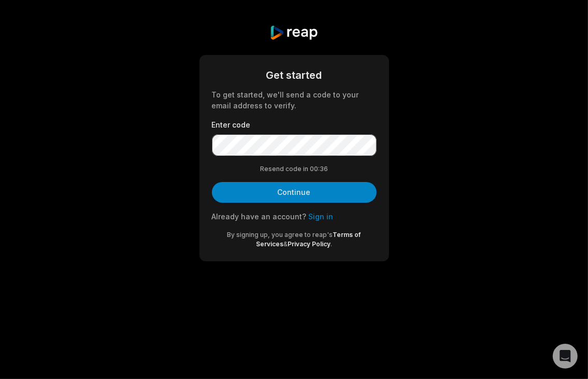 Image resolution: width=588 pixels, height=379 pixels. Describe the element at coordinates (294, 192) in the screenshot. I see `button: Continue` at that location.